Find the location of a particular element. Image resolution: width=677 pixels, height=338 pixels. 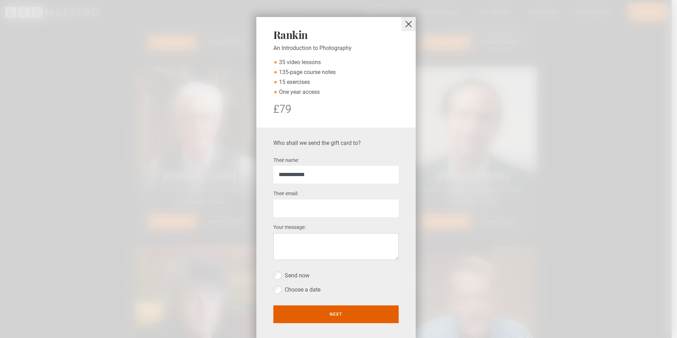

button: Next is located at coordinates (336, 314).